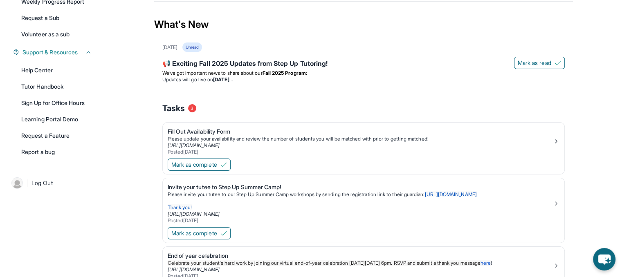 This screenshot has height=277, width=622. Describe the element at coordinates (364, 64) in the screenshot. I see `div: 📢 Exciting Fall 2025 Updates from Step Up Tutoring!` at that location.